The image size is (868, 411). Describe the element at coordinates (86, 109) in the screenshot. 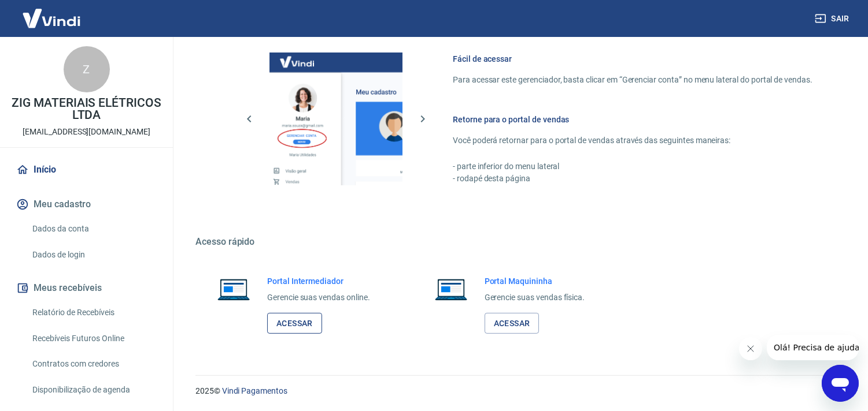

I see `p: ZIG MATERIAIS ELÉTRICOS LTDA` at that location.